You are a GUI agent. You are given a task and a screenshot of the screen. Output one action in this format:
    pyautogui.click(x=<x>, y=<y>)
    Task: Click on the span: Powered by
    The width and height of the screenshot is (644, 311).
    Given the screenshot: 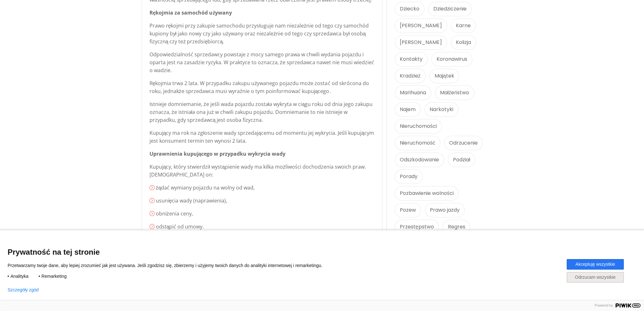 What is the action you would take?
    pyautogui.click(x=604, y=306)
    